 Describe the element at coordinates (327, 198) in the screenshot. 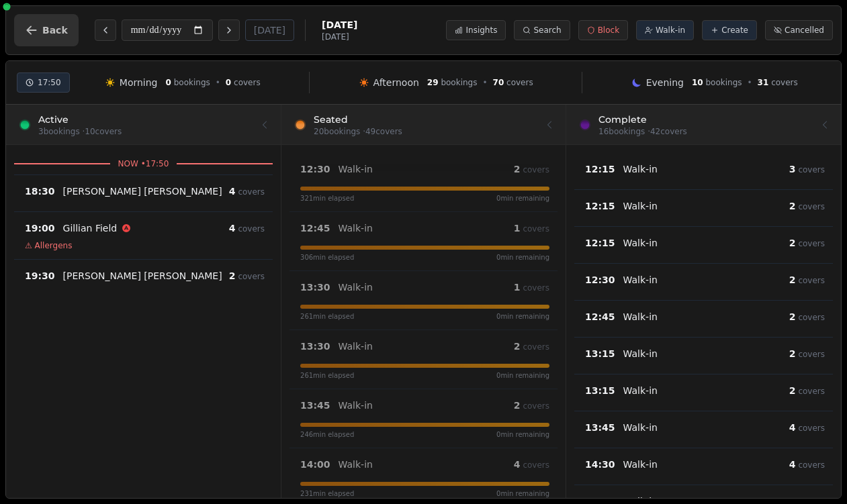

I see `span: 321 min elapsed` at that location.